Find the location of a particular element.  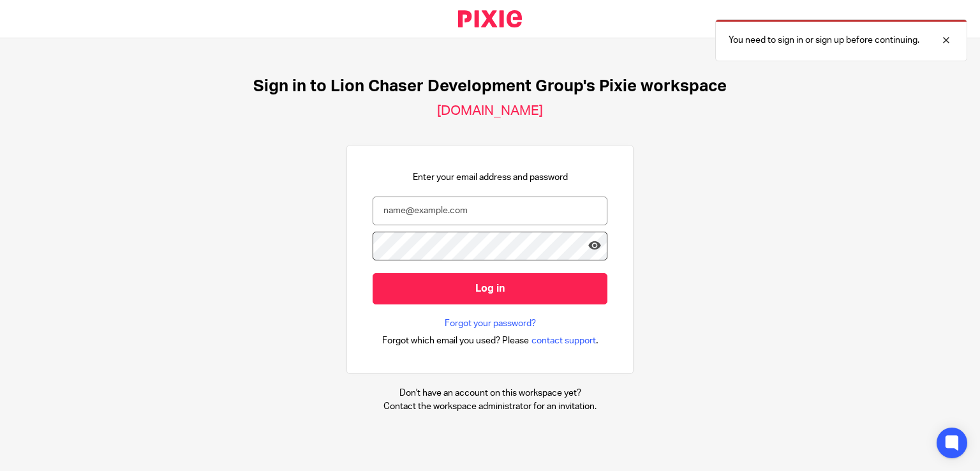

input: name@example.com is located at coordinates (490, 211).